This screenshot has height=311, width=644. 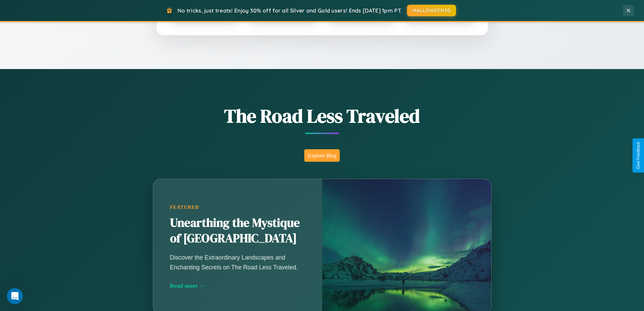 What do you see at coordinates (322, 155) in the screenshot?
I see `button: Explore Blog` at bounding box center [322, 155].